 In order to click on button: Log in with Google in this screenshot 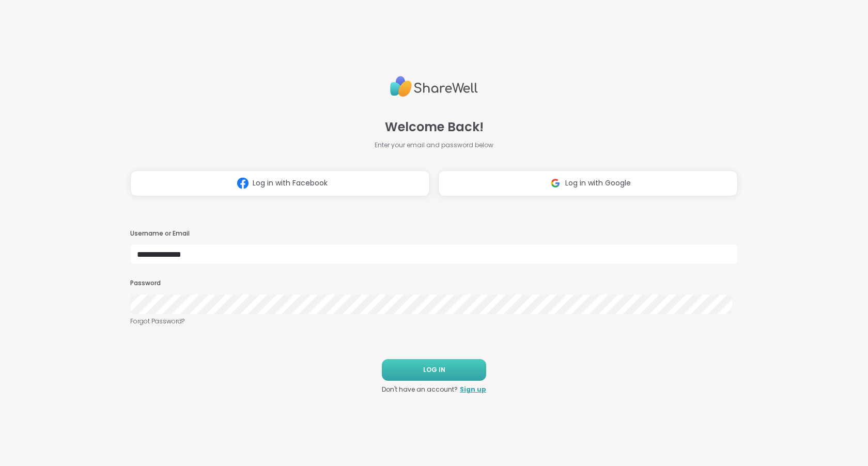, I will do `click(588, 183)`.